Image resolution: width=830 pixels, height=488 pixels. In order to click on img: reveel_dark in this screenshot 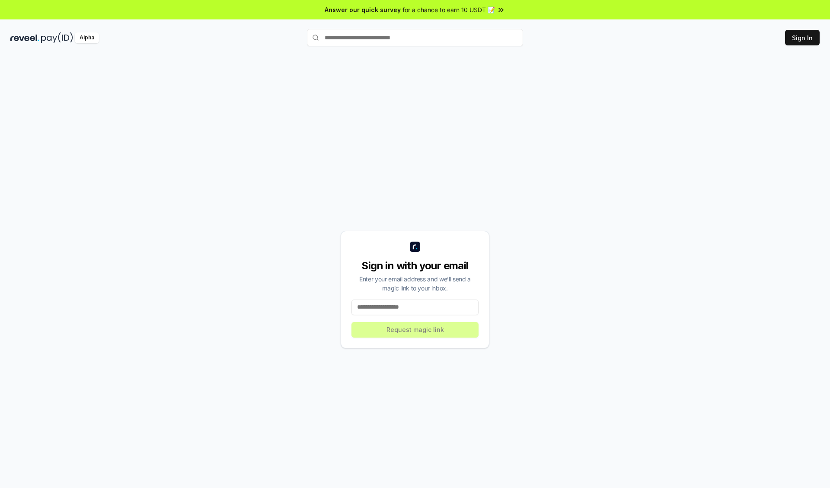, I will do `click(25, 38)`.